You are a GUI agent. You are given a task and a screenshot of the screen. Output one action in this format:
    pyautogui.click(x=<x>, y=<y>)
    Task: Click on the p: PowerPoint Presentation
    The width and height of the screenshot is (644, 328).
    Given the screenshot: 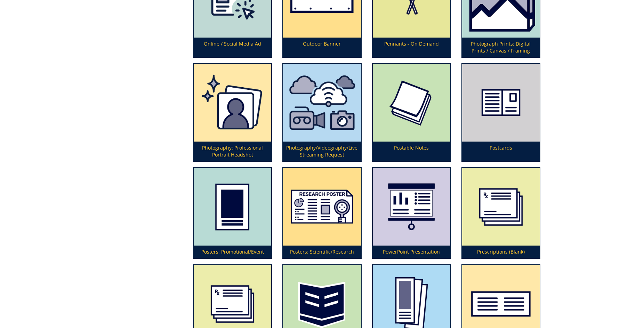 What is the action you would take?
    pyautogui.click(x=411, y=252)
    